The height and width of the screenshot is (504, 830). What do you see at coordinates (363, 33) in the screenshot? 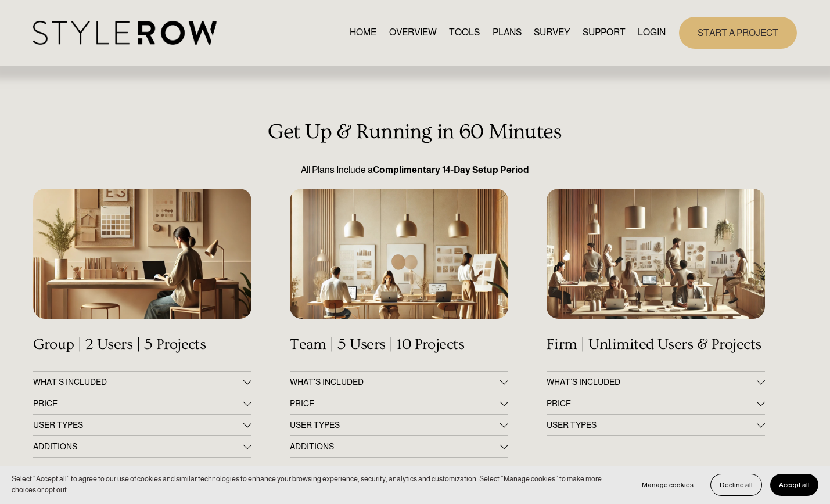
I see `a: HOME` at bounding box center [363, 33].